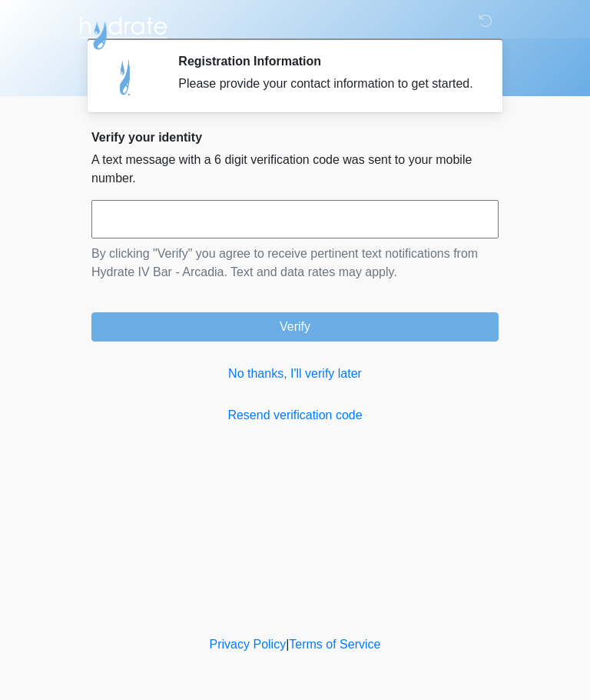 The width and height of the screenshot is (590, 700). I want to click on a: Resend verification code, so click(295, 415).